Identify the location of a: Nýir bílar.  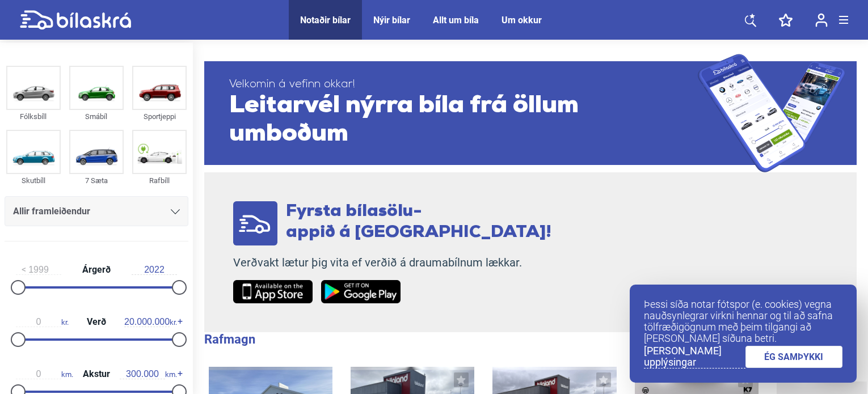
(392, 20).